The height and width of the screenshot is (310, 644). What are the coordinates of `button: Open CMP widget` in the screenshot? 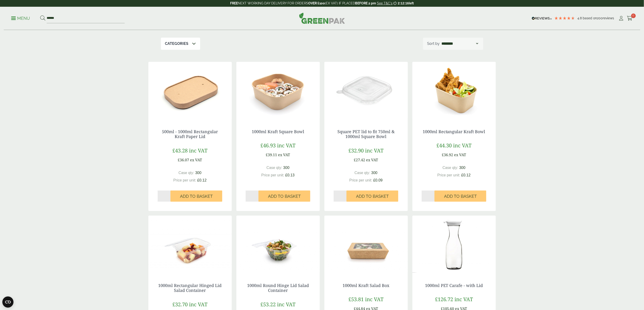 It's located at (8, 302).